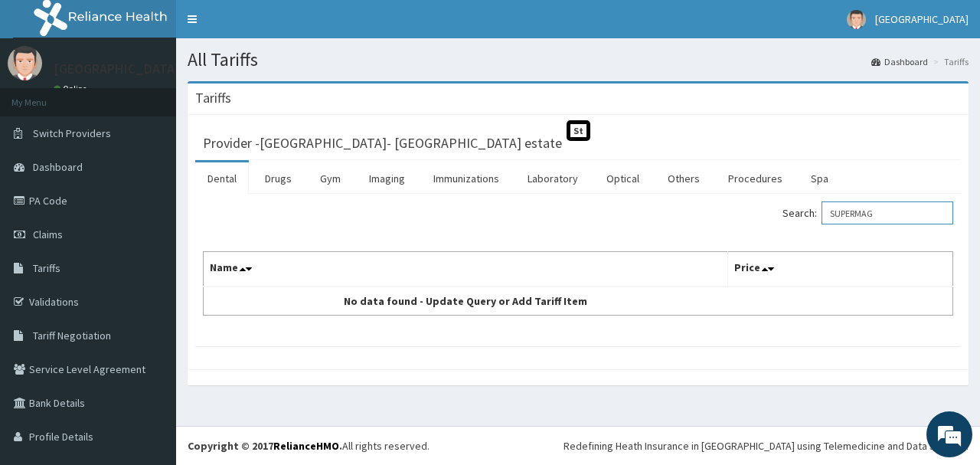 The image size is (980, 465). What do you see at coordinates (45, 96) in the screenshot?
I see `img: d_794563401_company_1708531726252_794563401` at bounding box center [45, 96].